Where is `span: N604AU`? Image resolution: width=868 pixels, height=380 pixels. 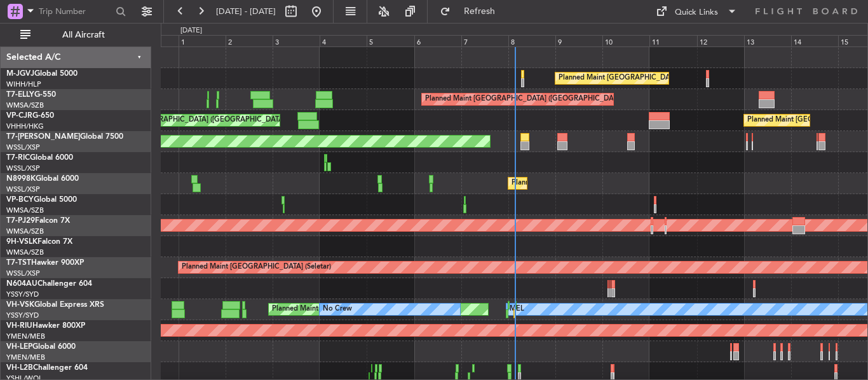
span: N604AU is located at coordinates (22, 284).